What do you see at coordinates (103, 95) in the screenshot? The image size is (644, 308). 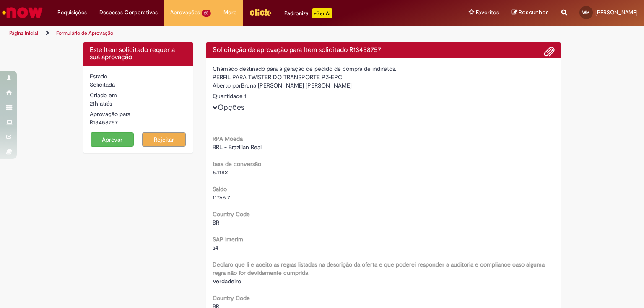 I see `label: Criado em` at bounding box center [103, 95].